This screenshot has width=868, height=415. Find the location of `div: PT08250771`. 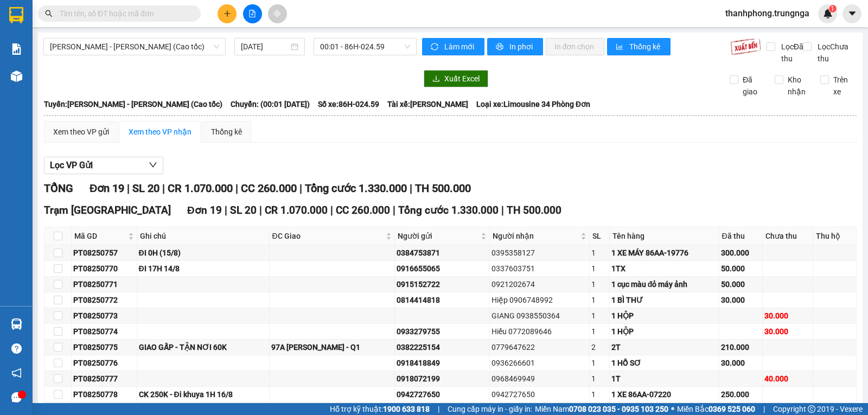

div: PT08250771 is located at coordinates (104, 284).